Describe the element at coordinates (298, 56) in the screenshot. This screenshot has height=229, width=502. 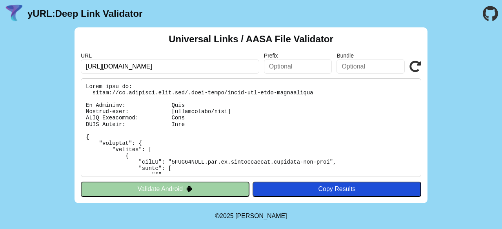
I see `label: Prefix` at that location.